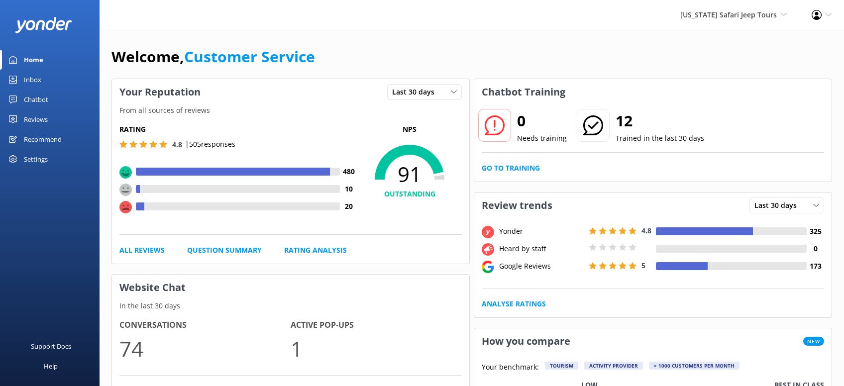 The image size is (844, 386). What do you see at coordinates (542, 266) in the screenshot?
I see `div: Google Reviews` at bounding box center [542, 266].